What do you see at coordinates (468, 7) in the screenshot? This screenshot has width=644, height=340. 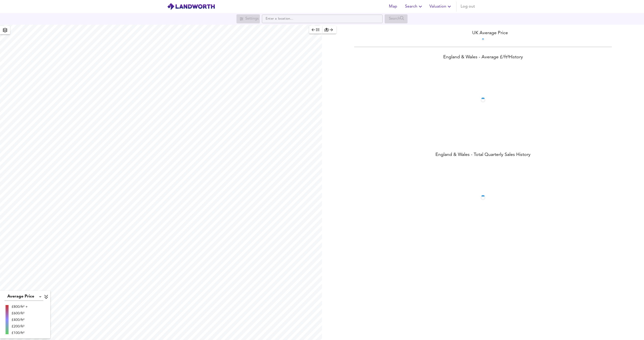 I see `button: Log out` at bounding box center [468, 7].